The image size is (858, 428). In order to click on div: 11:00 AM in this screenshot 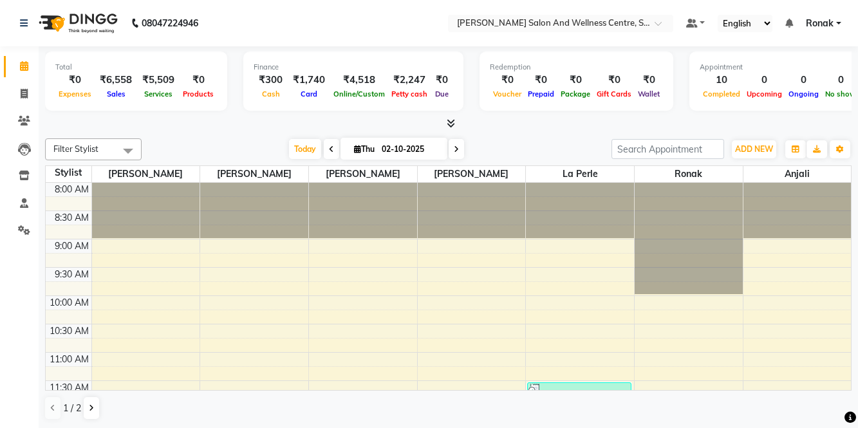, I will do `click(69, 359)`.